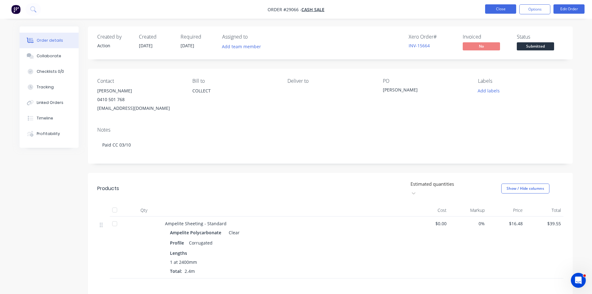  Describe the element at coordinates (176, 271) in the screenshot. I see `span: Total:` at that location.